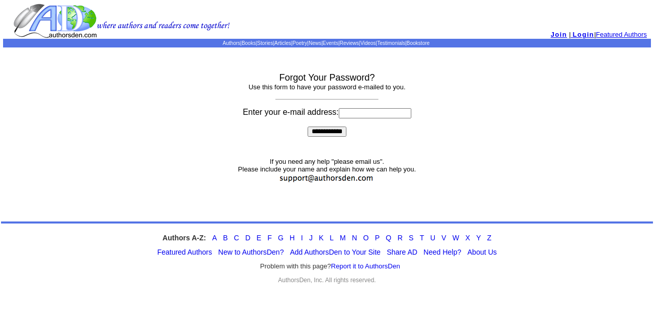  Describe the element at coordinates (355, 238) in the screenshot. I see `a: N` at that location.